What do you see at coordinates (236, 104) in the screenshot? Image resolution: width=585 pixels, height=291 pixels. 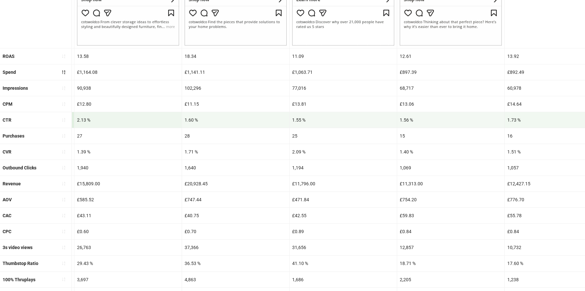 I see `div: £11.15` at bounding box center [236, 104].